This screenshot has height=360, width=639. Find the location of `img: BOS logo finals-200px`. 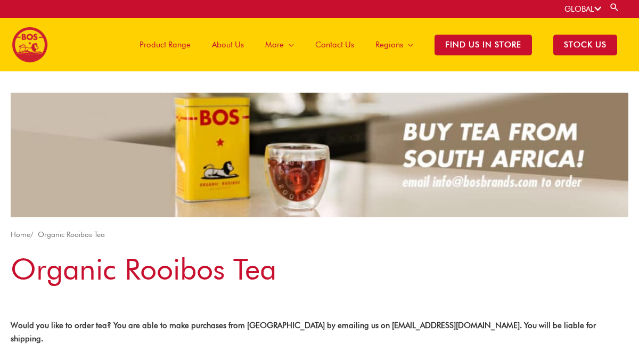

img: BOS logo finals-200px is located at coordinates (30, 45).